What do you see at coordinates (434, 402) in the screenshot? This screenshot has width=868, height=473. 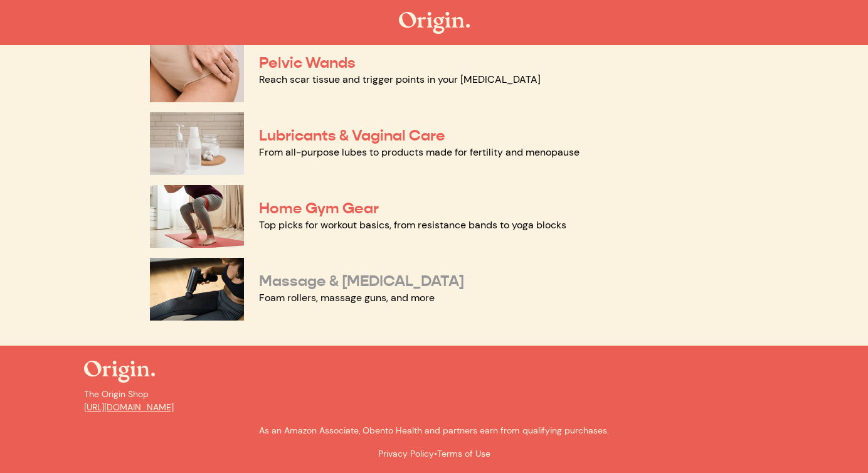 I see `p: The Origin Shop` at bounding box center [434, 402].